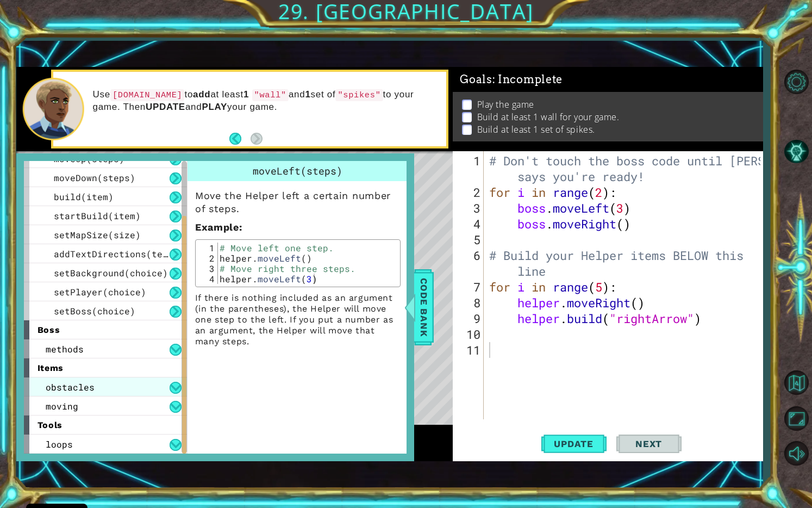 The width and height of the screenshot is (812, 508). I want to click on button: AI Hint, so click(796, 151).